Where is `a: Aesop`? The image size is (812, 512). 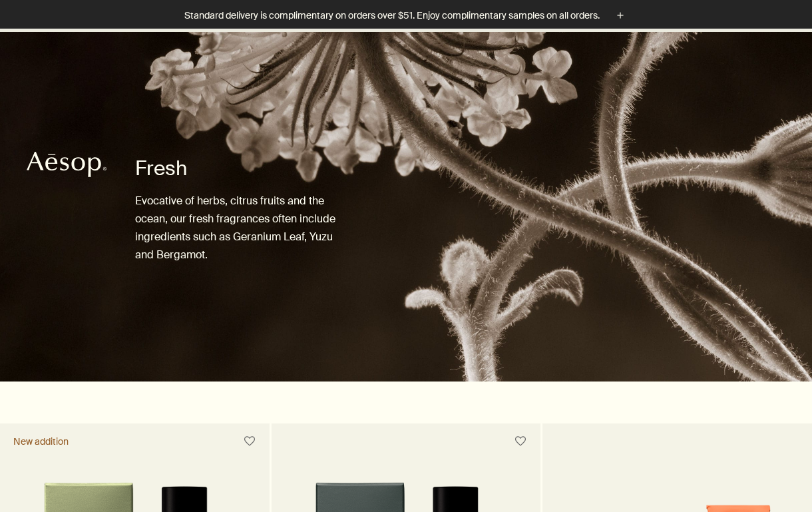
a: Aesop is located at coordinates (67, 166).